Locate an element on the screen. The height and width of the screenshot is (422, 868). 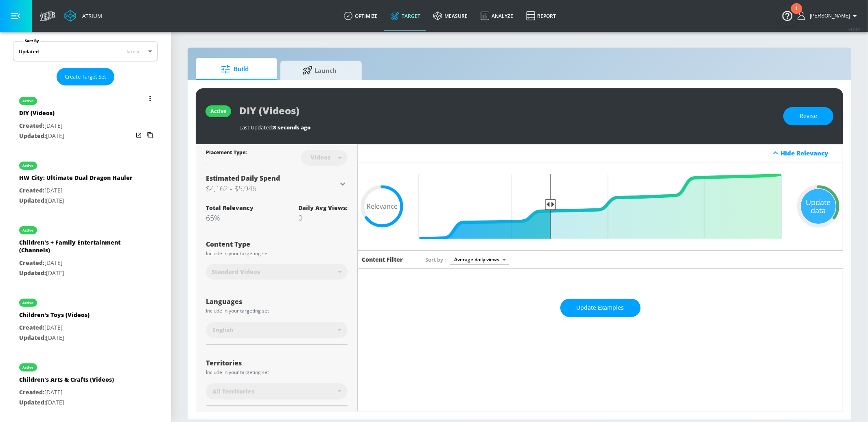
div: All Territories is located at coordinates (277, 392).